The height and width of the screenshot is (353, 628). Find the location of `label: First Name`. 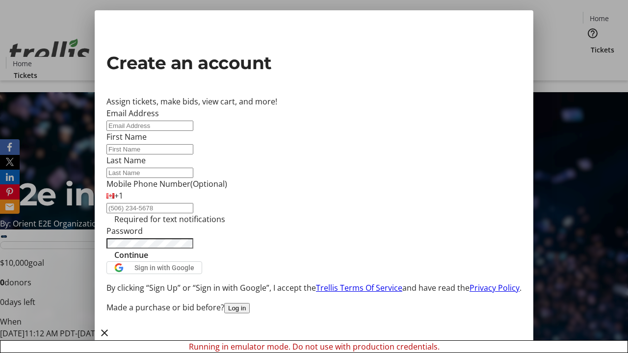

label: First Name is located at coordinates (127, 137).